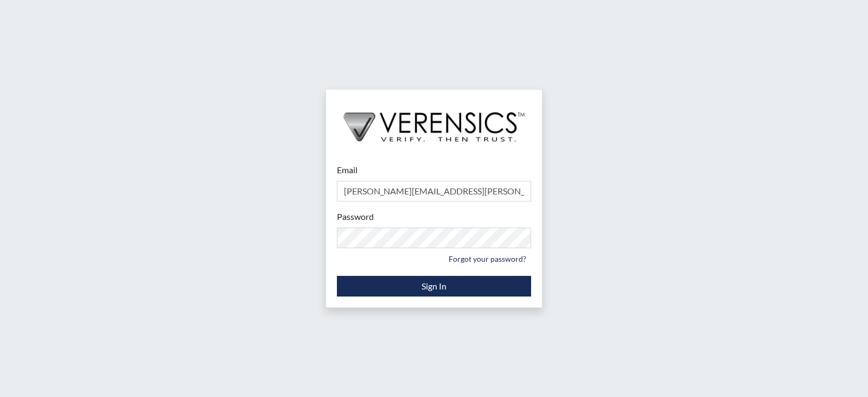 This screenshot has height=397, width=868. What do you see at coordinates (487, 259) in the screenshot?
I see `a: Forgot your password?` at bounding box center [487, 259].